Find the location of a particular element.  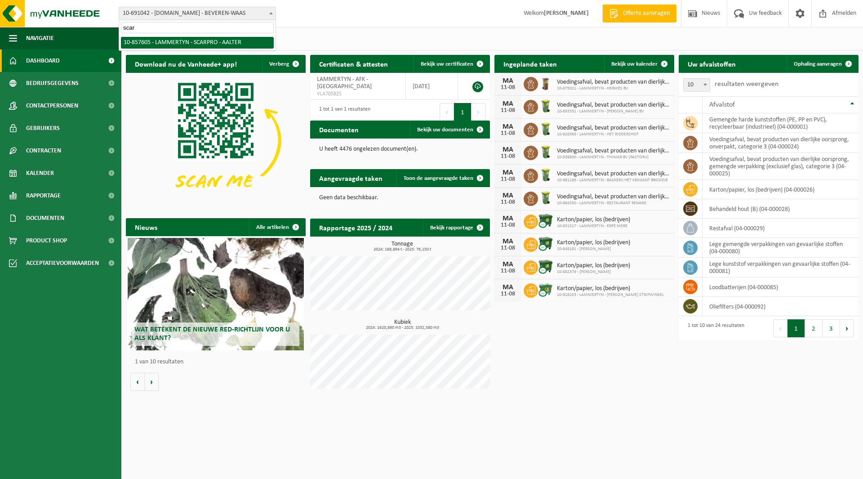

p: 1 van 10 resultaten is located at coordinates (218, 362).